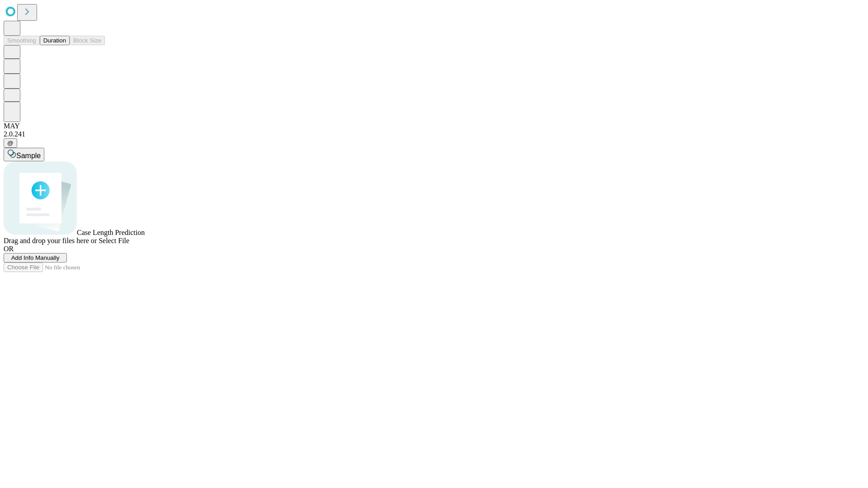 Image resolution: width=868 pixels, height=488 pixels. What do you see at coordinates (22, 40) in the screenshot?
I see `button: Smoothing` at bounding box center [22, 40].